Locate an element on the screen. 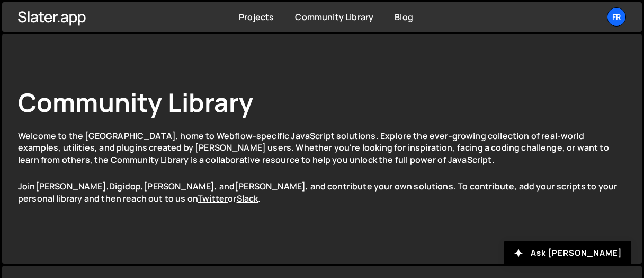  a: Fr is located at coordinates (616, 17).